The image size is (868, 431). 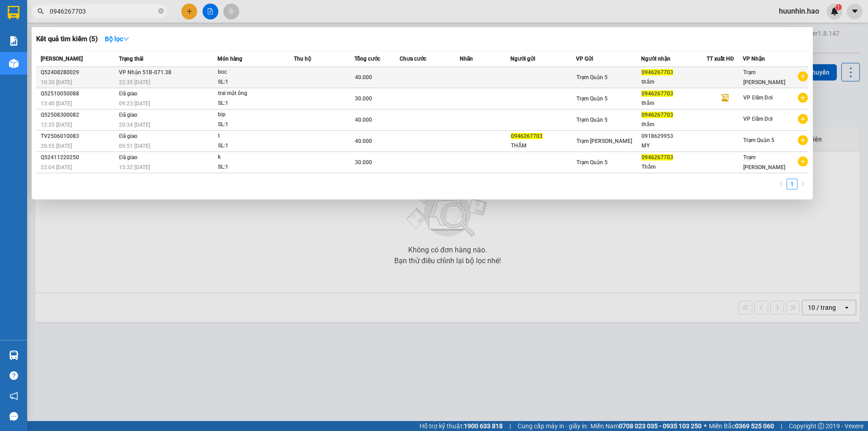 I want to click on div: TV2506010083, so click(x=78, y=136).